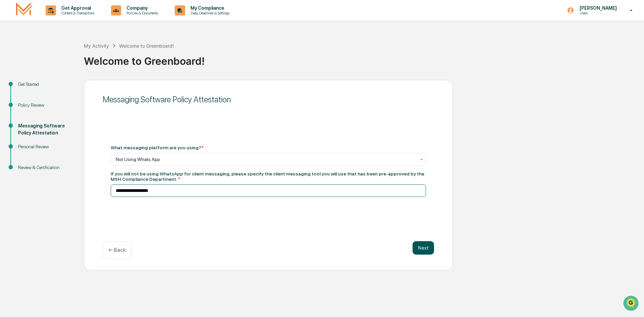 The height and width of the screenshot is (317, 644). Describe the element at coordinates (424, 248) in the screenshot. I see `button: Next` at that location.